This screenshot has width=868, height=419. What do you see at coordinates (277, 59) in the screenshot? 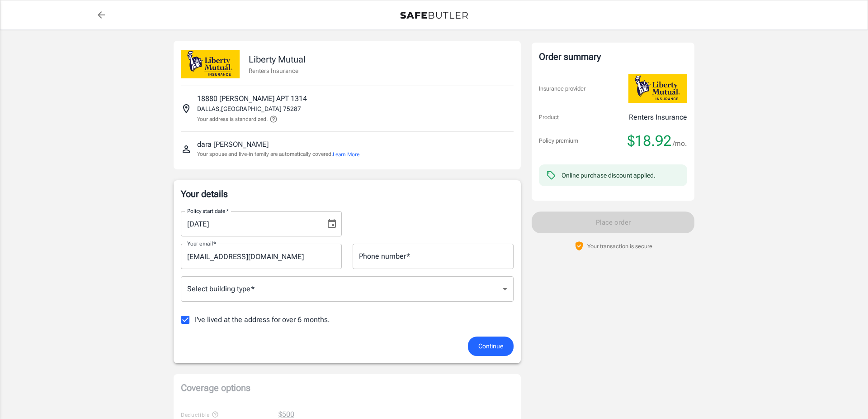
I see `p: Liberty Mutual` at bounding box center [277, 59].